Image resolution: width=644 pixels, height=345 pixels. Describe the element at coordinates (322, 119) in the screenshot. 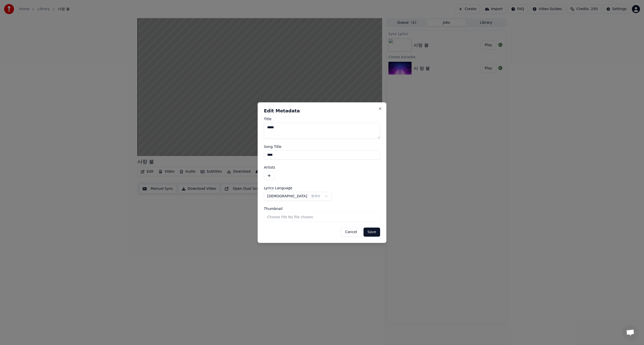

I see `label: Title` at that location.